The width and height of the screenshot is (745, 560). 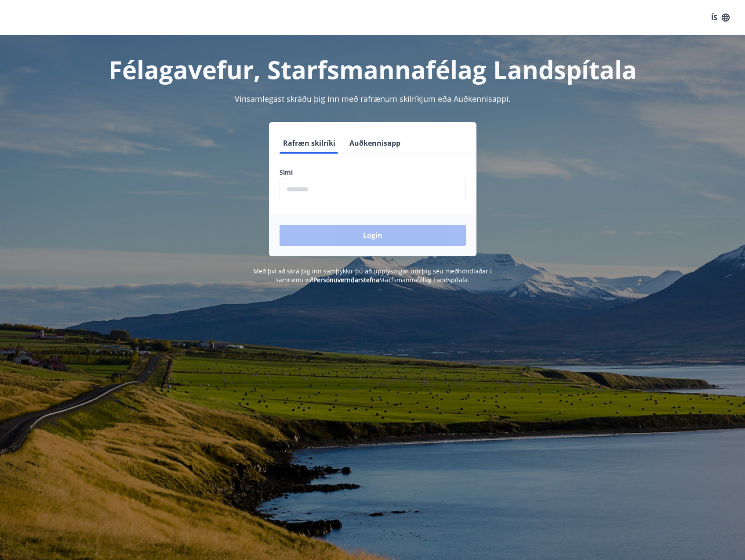 What do you see at coordinates (375, 143) in the screenshot?
I see `button: Auðkennisapp` at bounding box center [375, 143].